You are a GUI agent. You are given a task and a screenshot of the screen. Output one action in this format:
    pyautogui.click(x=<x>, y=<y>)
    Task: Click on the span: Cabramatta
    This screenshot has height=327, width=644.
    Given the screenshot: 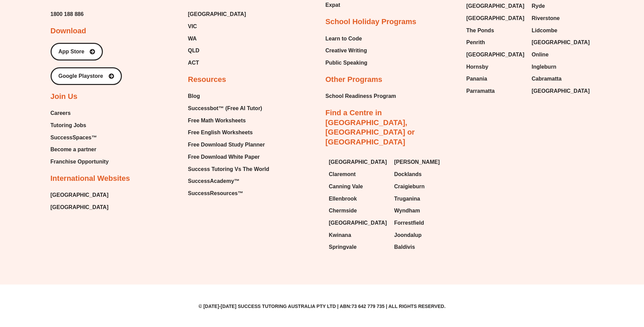 What is the action you would take?
    pyautogui.click(x=547, y=79)
    